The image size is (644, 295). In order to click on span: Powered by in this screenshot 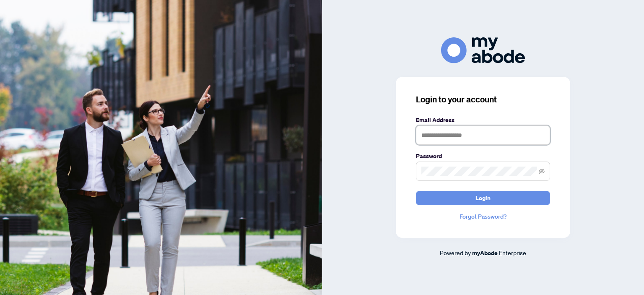, I will do `click(455, 253)`.